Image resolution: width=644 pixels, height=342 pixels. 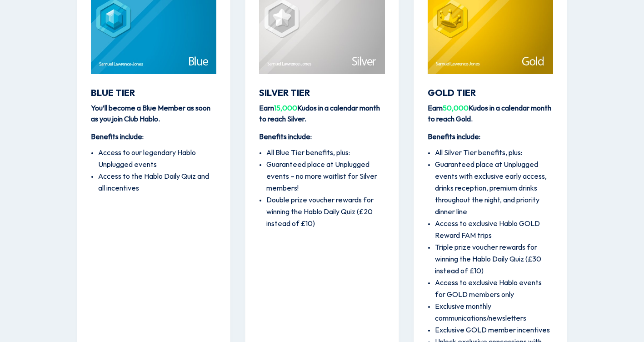 What do you see at coordinates (494, 313) in the screenshot?
I see `li: Exclusive monthly communications/newsletters` at bounding box center [494, 313].